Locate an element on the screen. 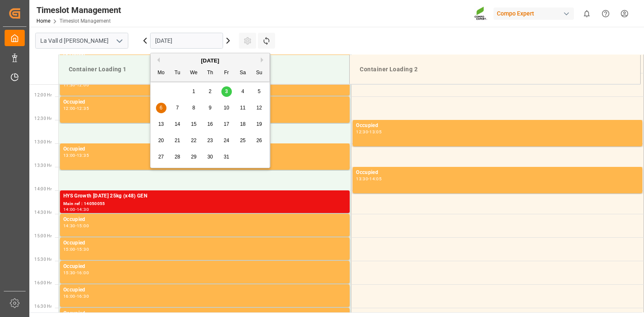 The width and height of the screenshot is (644, 317). span: 12 is located at coordinates (258, 108).